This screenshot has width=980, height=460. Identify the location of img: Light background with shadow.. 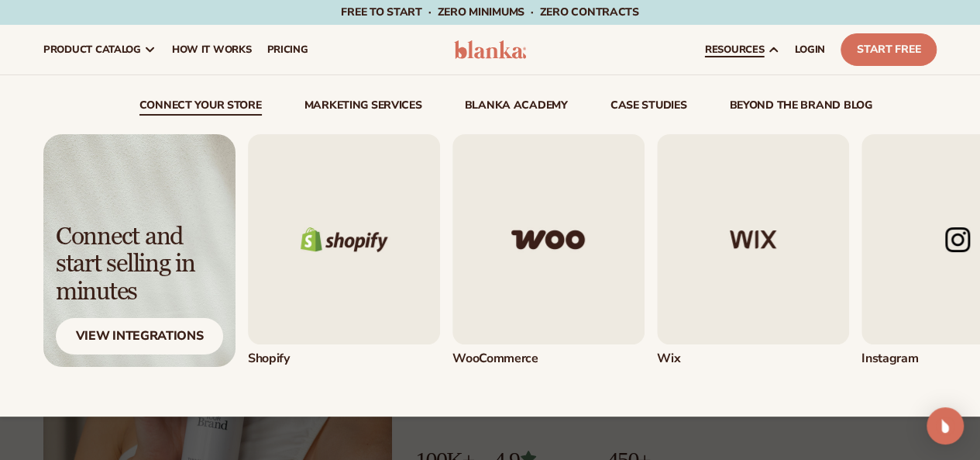
(139, 250).